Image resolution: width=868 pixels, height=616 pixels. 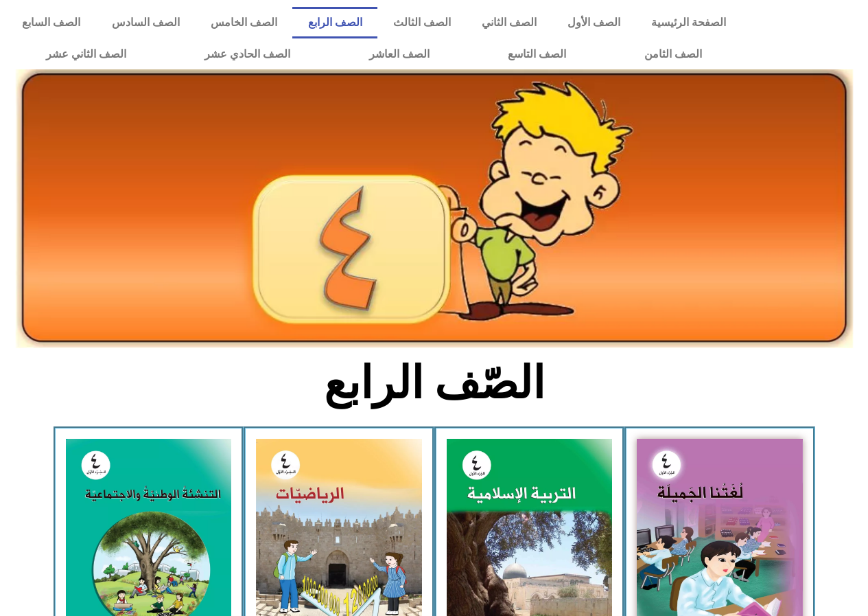 I want to click on a: الصف الثاني, so click(x=508, y=23).